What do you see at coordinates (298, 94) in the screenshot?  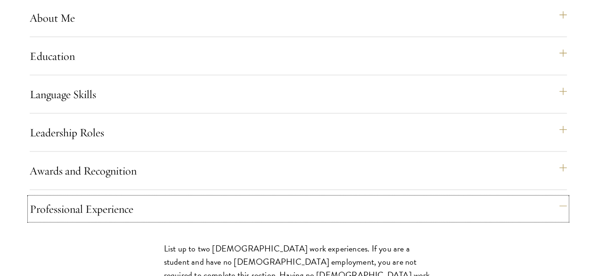 I see `button: Language Skills` at bounding box center [298, 94].